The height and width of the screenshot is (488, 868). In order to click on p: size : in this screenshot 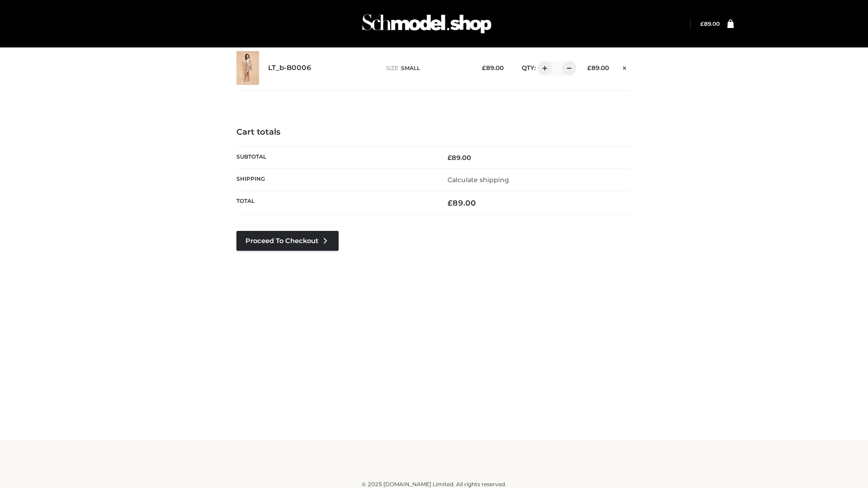, I will do `click(426, 68)`.